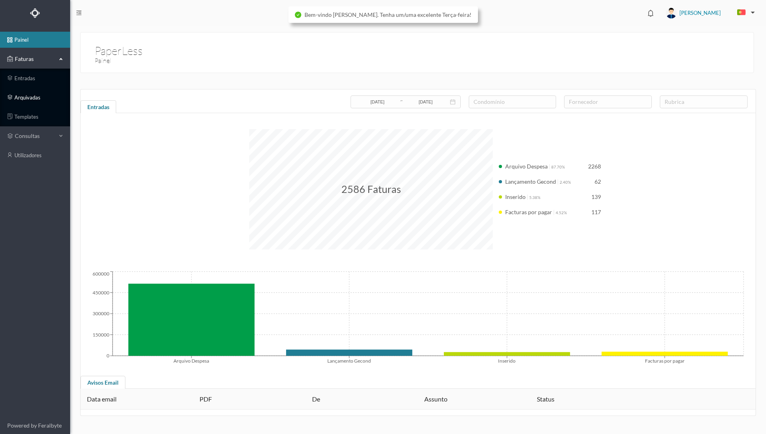  What do you see at coordinates (371, 189) in the screenshot?
I see `span: 2586 Faturas` at bounding box center [371, 189].